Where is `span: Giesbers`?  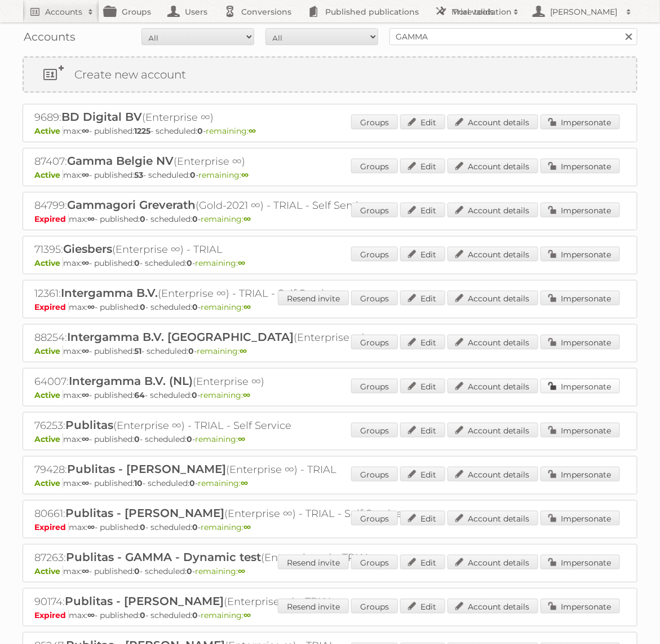
span: Giesbers is located at coordinates (87, 249).